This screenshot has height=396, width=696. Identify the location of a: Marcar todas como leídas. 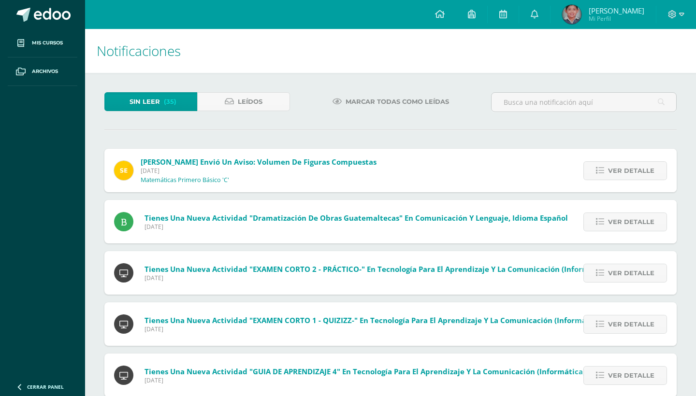
(391, 102).